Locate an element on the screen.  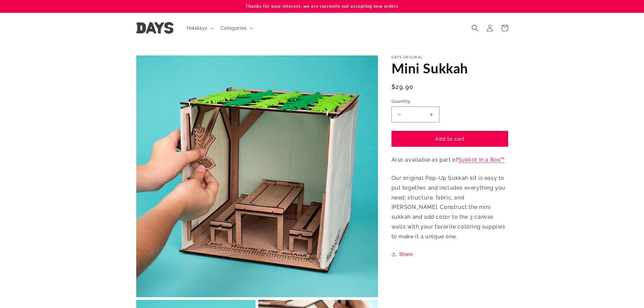
img: Days United is located at coordinates (155, 28).